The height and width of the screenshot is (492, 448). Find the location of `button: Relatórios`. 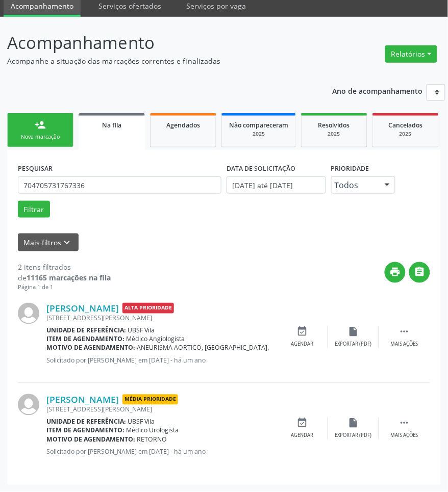

button: Relatórios is located at coordinates (411, 54).